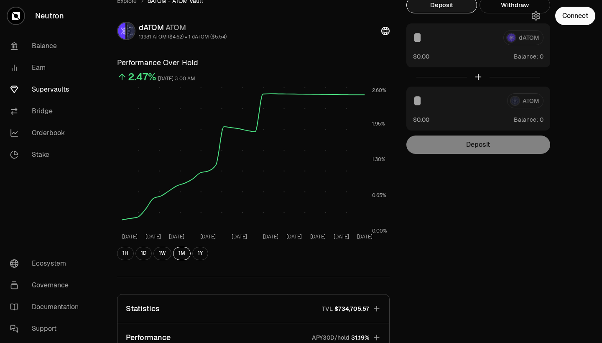  I want to click on a: Ecosystem, so click(47, 263).